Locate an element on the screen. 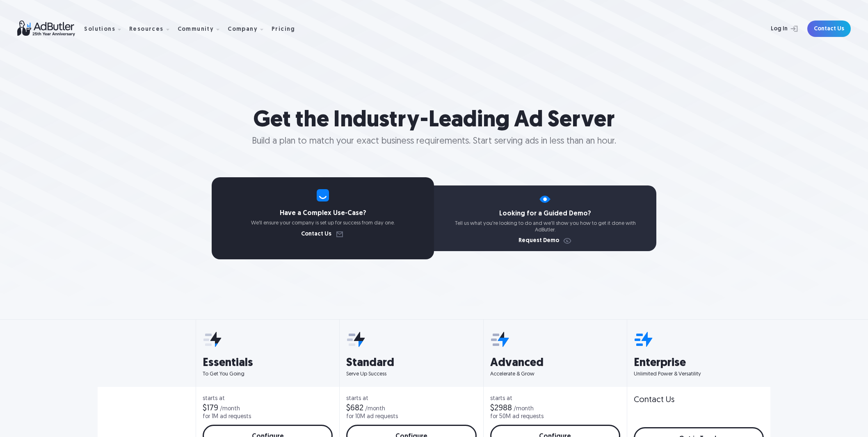 This screenshot has width=868, height=437. p: Tell us what you're looking to do and we'll show you how to get it done with AdButler. is located at coordinates (545, 226).